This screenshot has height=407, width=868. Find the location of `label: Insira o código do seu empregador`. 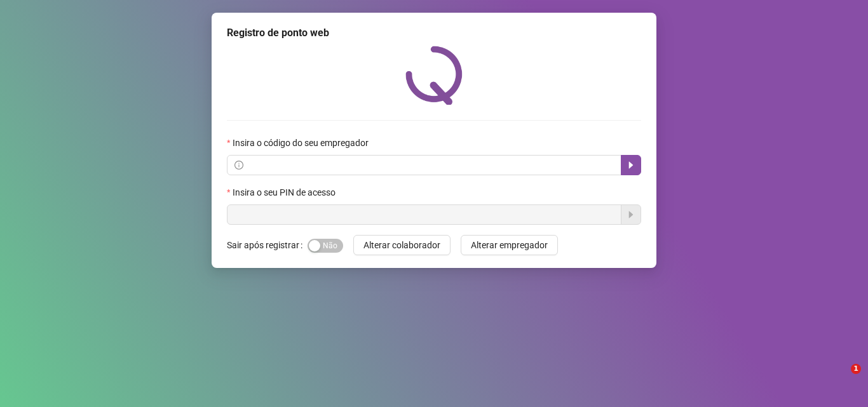

label: Insira o código do seu empregador is located at coordinates (302, 143).